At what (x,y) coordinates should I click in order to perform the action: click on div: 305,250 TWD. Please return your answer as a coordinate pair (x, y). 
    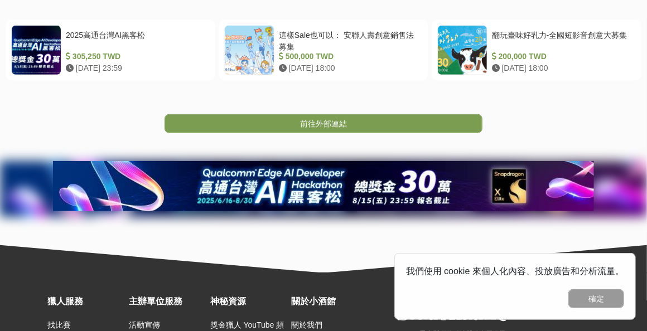
    Looking at the image, I should click on (135, 56).